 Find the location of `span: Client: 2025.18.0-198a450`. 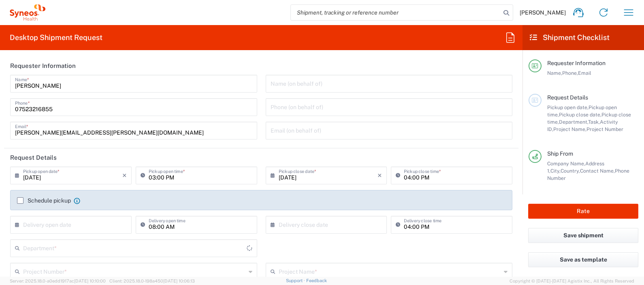

span: Client: 2025.18.0-198a450 is located at coordinates (152, 281).